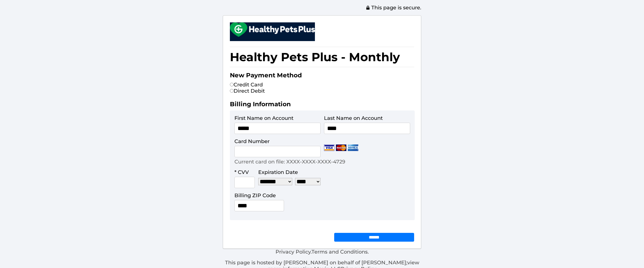  Describe the element at coordinates (252, 141) in the screenshot. I see `label: Card Number` at that location.